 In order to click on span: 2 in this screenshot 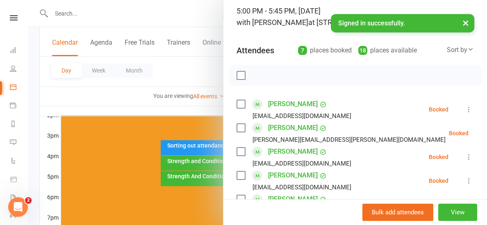, I will do `click(28, 200)`.